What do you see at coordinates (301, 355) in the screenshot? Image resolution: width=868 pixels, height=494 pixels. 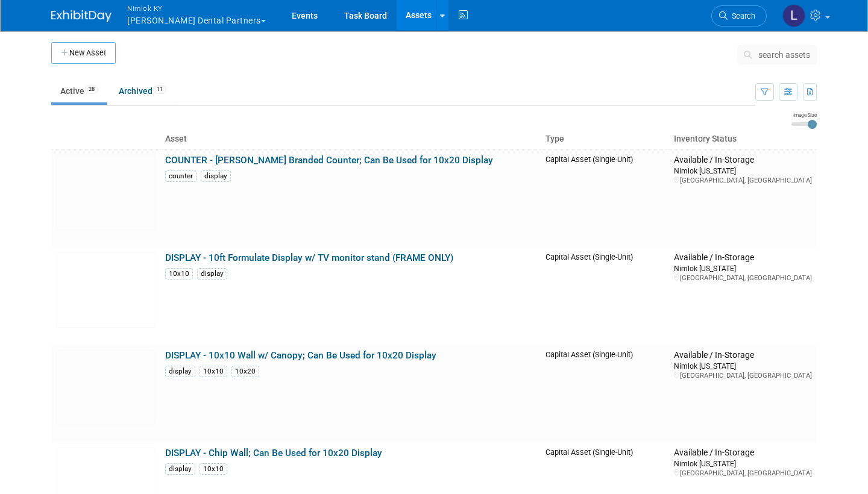 I see `a: DISPLAY - 10x10 Wall w/ Canopy; Can Be Used for 10x20 Display` at bounding box center [301, 355].